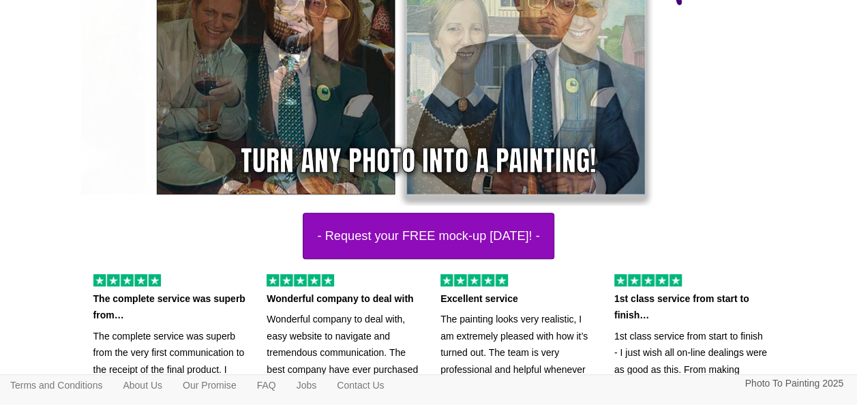 This screenshot has height=405, width=857. Describe the element at coordinates (343, 299) in the screenshot. I see `p: Wonderful company to deal with` at that location.